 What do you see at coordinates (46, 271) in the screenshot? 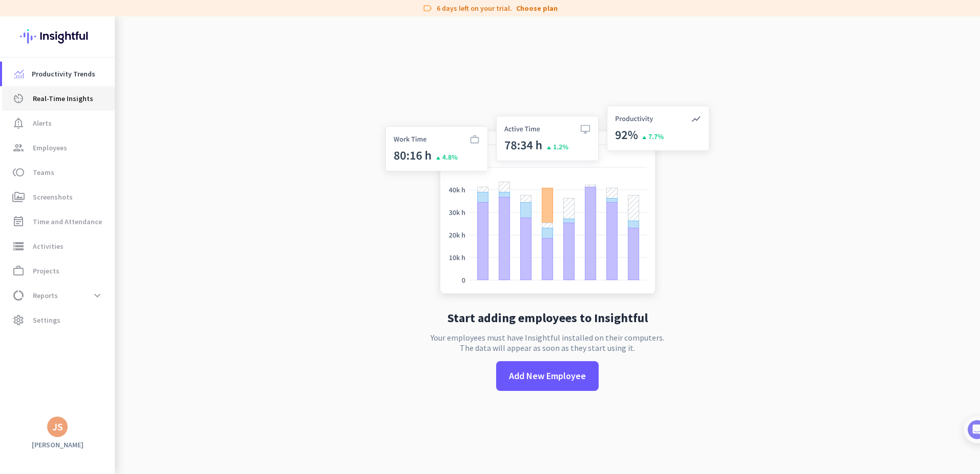
I see `span: Projects` at bounding box center [46, 271].